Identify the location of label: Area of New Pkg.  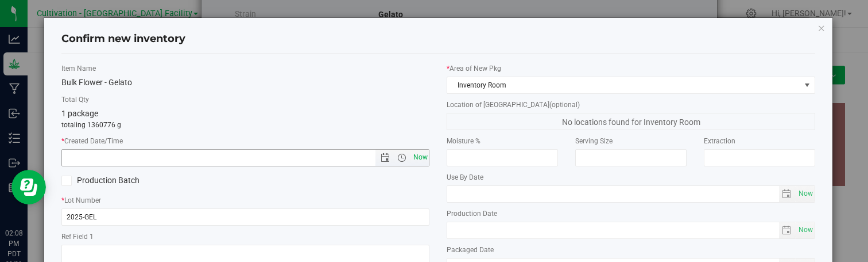
(630, 69).